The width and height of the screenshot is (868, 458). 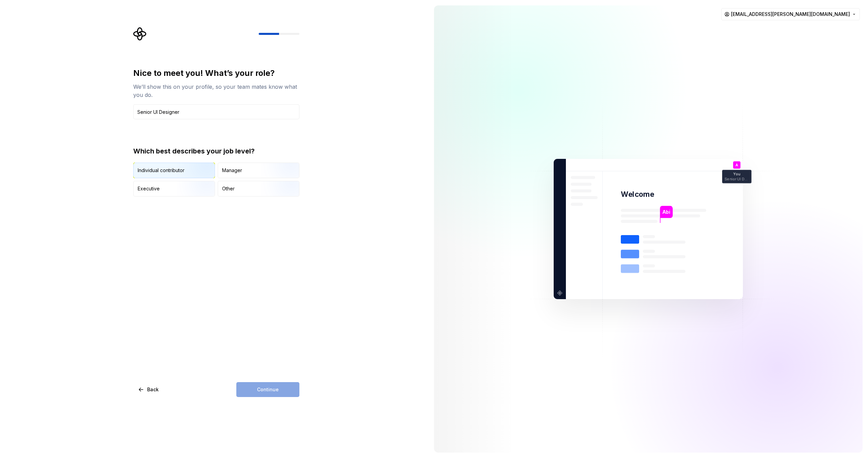 What do you see at coordinates (737, 174) in the screenshot?
I see `p: You` at bounding box center [737, 174].